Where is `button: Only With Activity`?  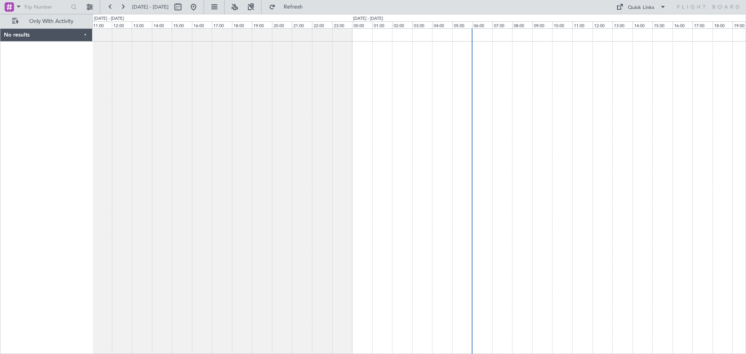
button: Only With Activity is located at coordinates (46, 21).